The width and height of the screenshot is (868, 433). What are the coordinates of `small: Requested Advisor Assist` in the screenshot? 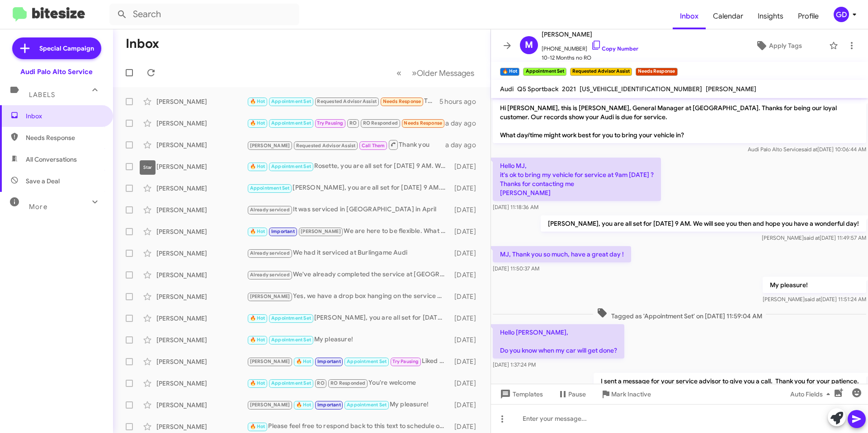 It's located at (601, 72).